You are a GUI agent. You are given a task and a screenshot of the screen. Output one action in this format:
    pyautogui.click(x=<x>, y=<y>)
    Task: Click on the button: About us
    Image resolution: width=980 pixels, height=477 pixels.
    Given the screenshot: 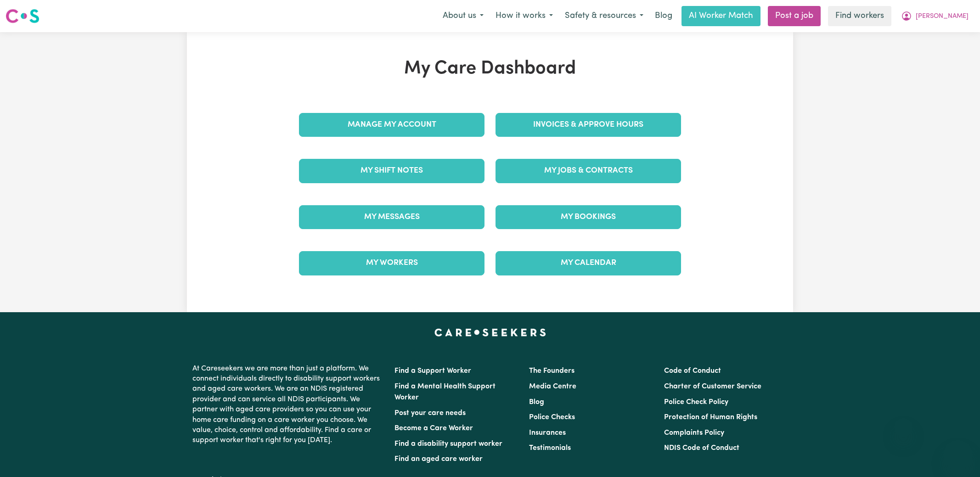 What is the action you would take?
    pyautogui.click(x=463, y=16)
    